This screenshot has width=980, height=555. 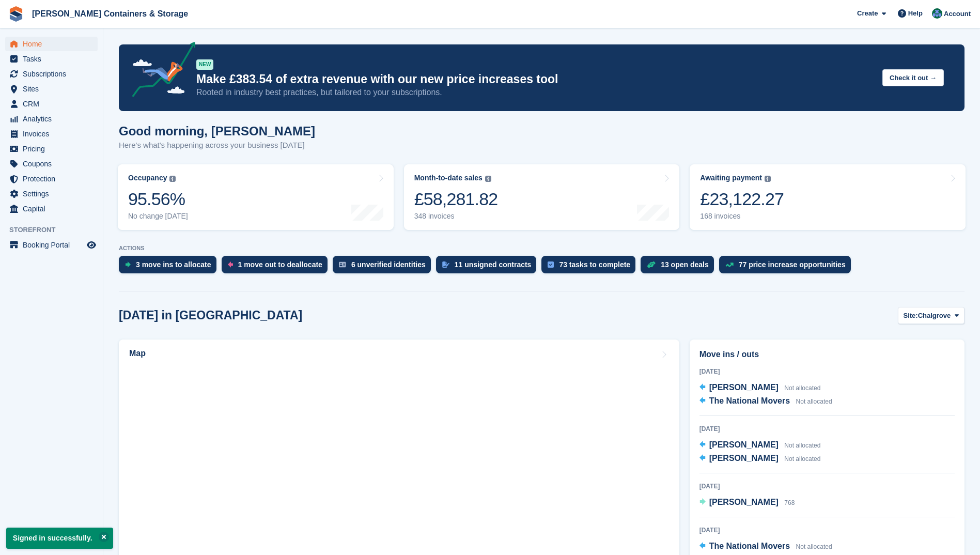 What do you see at coordinates (916, 13) in the screenshot?
I see `span: Help` at bounding box center [916, 13].